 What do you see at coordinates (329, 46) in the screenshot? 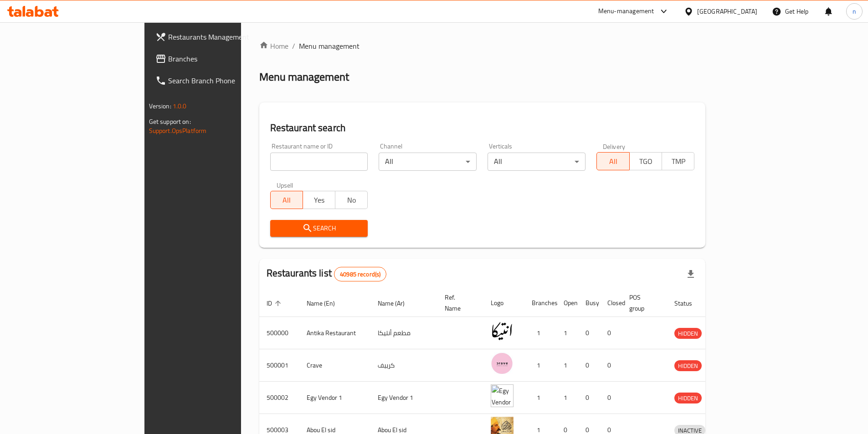
I see `span: Menu management` at bounding box center [329, 46].